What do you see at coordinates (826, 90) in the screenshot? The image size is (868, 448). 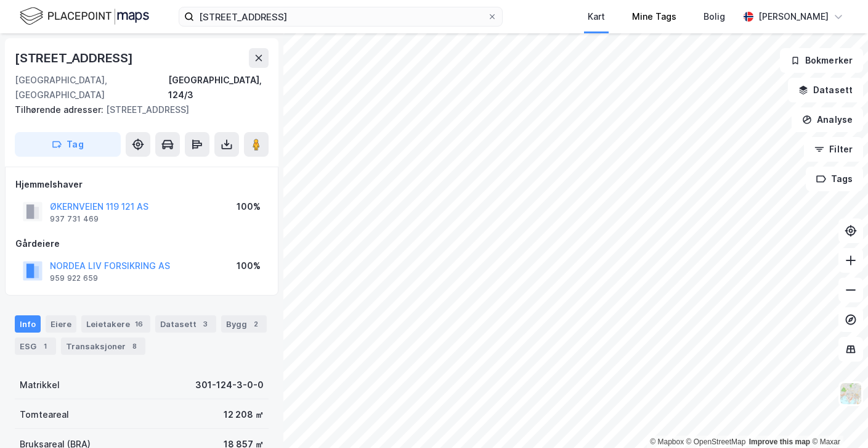 I see `button: Datasett` at bounding box center [826, 90].